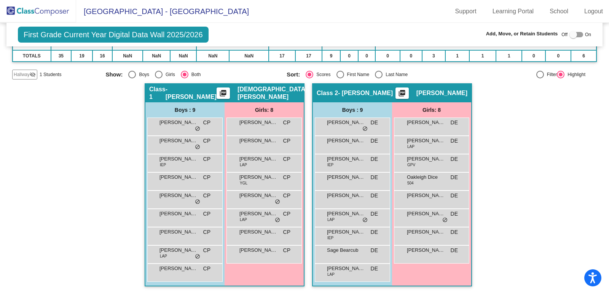  What do you see at coordinates (431, 110) in the screenshot?
I see `div: Girls: 8` at bounding box center [431, 110].